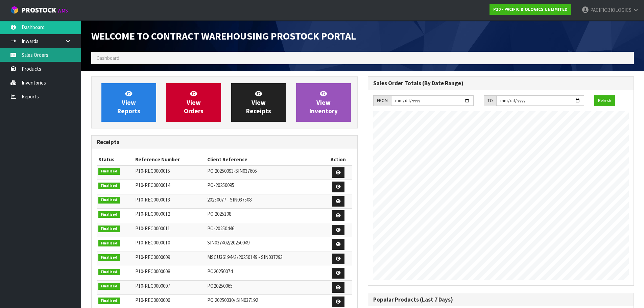 This screenshot has width=644, height=308. I want to click on button: Refresh, so click(604, 101).